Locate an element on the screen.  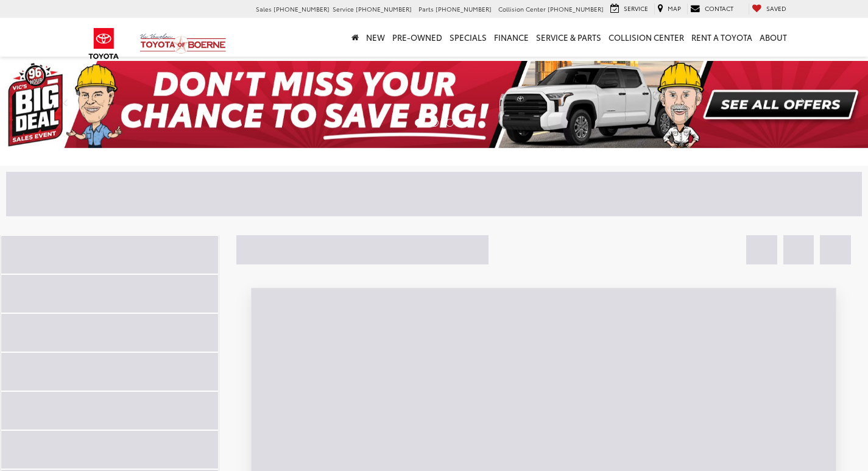
a: My Saved Vehicles is located at coordinates (769, 9).